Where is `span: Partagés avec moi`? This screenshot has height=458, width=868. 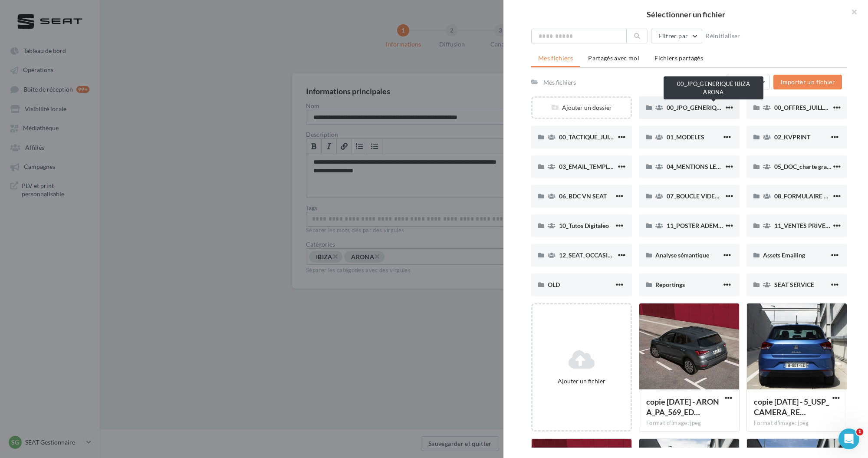 span: Partagés avec moi is located at coordinates (614, 57).